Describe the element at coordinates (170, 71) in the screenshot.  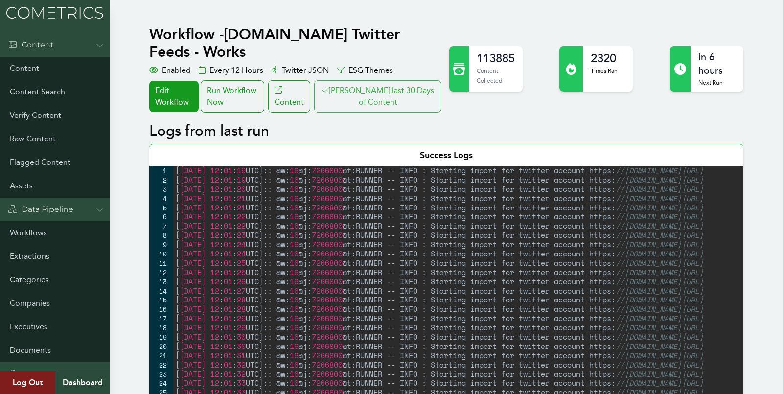
I see `div: Enabled` at that location.